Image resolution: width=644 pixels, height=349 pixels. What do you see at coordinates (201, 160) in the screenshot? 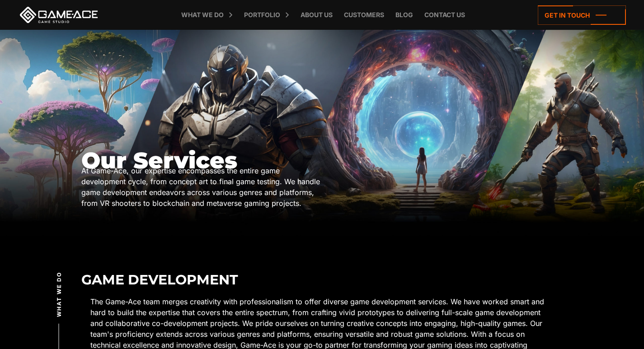
I see `h1: Our Services` at bounding box center [201, 160].